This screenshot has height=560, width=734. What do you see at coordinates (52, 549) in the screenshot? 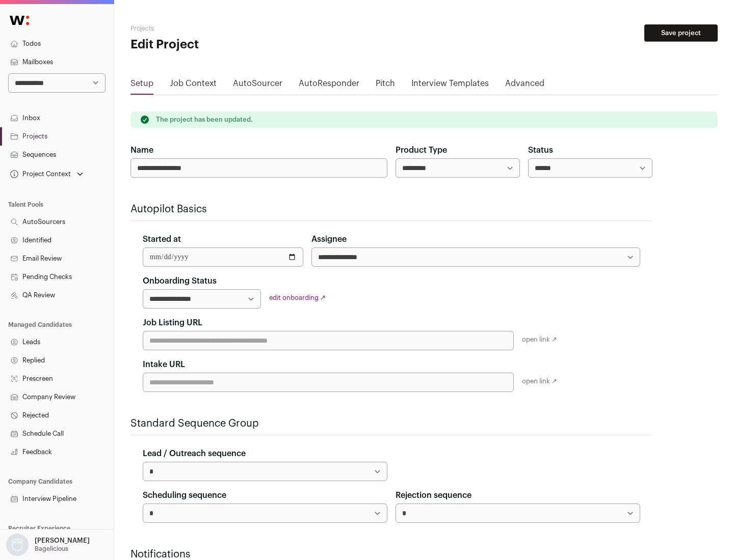
I see `p: Bagelicious` at bounding box center [52, 549].